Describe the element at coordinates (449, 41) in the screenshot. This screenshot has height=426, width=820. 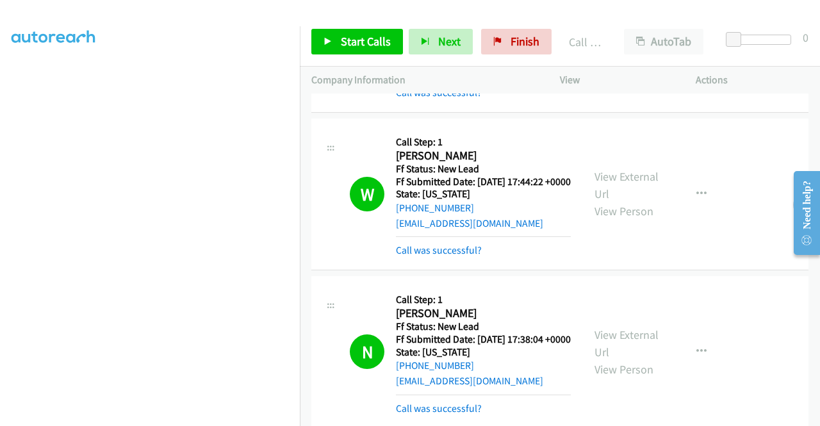
I see `span: Next` at that location.